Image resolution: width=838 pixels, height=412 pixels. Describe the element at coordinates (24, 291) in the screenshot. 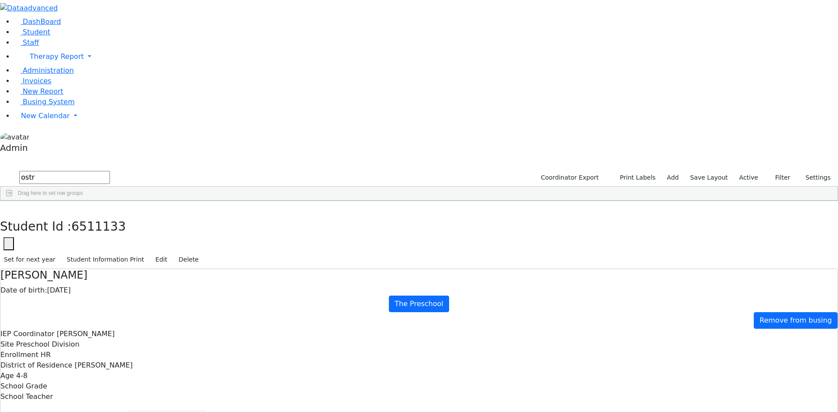

I see `label: Date of birth:` at that location.